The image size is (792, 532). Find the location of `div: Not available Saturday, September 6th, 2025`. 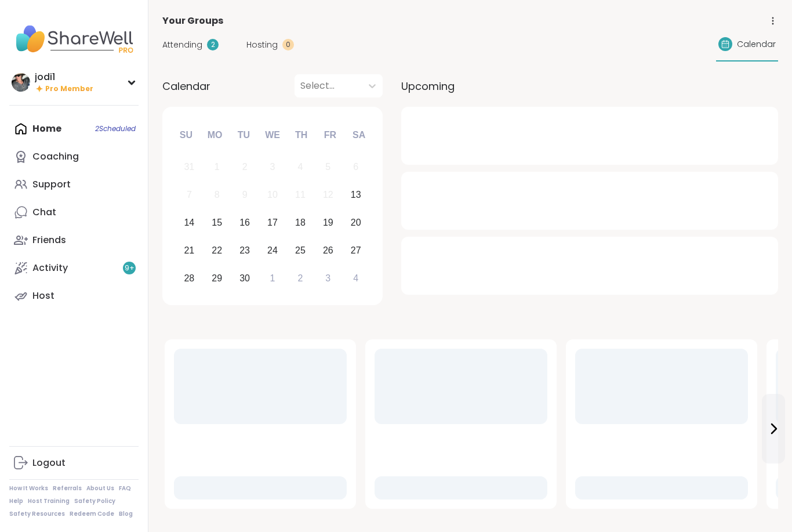

div: Not available Saturday, September 6th, 2025 is located at coordinates (355, 167).